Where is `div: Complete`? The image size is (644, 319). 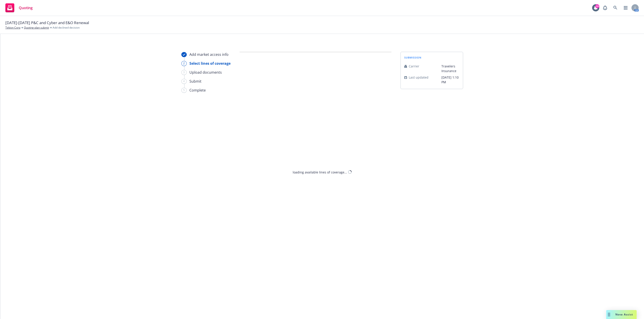 div: Complete is located at coordinates (198, 90).